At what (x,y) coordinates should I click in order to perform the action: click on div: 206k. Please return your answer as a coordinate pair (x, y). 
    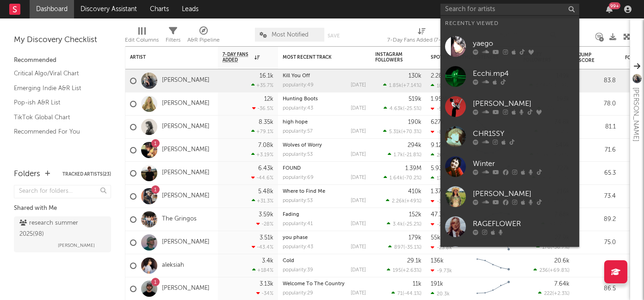
    Looking at the image, I should click on (439, 155).